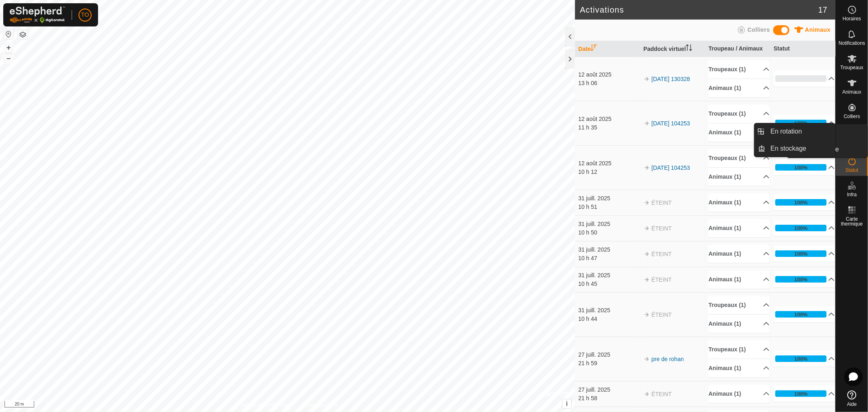 This screenshot has height=412, width=868. I want to click on span: En rotation, so click(786, 131).